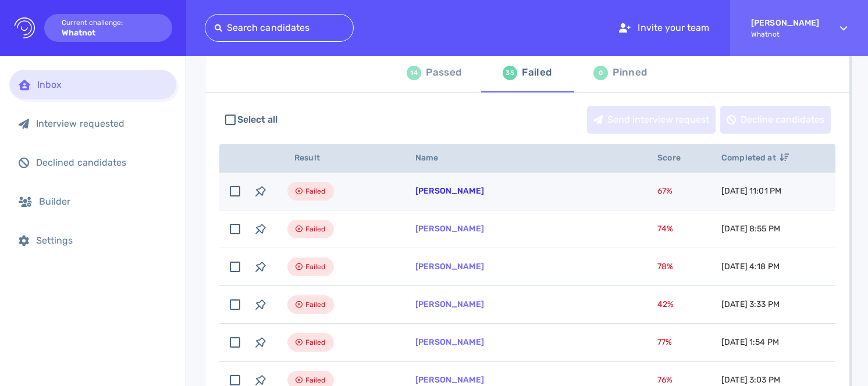 This screenshot has height=386, width=868. What do you see at coordinates (776, 120) in the screenshot?
I see `div: Decline candidates` at bounding box center [776, 120].